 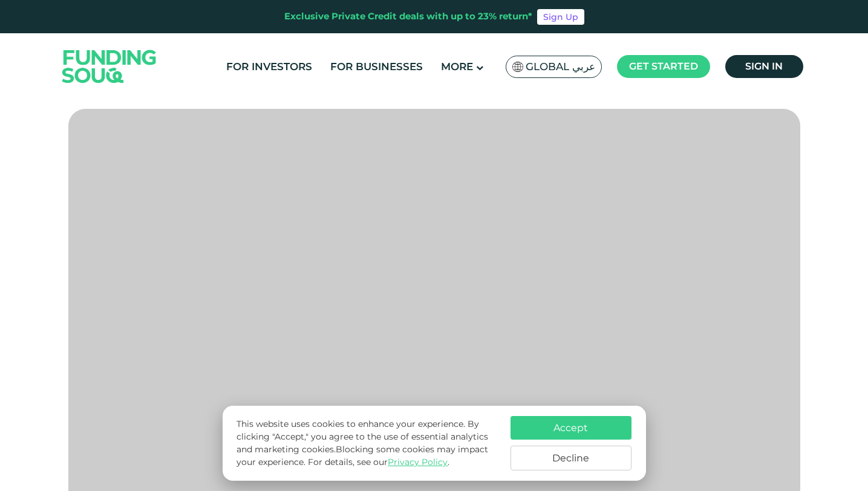 What do you see at coordinates (408, 16) in the screenshot?
I see `div: Exclusive Private Credit deals with up to 23% return*` at bounding box center [408, 16].